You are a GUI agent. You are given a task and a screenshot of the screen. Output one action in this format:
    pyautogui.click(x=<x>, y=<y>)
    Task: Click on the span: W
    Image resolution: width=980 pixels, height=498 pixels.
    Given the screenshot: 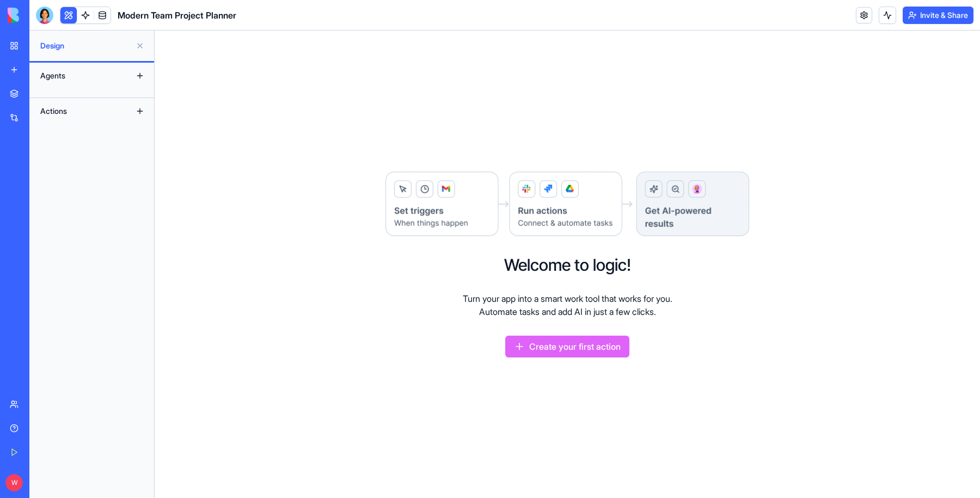 What is the action you would take?
    pyautogui.click(x=14, y=482)
    